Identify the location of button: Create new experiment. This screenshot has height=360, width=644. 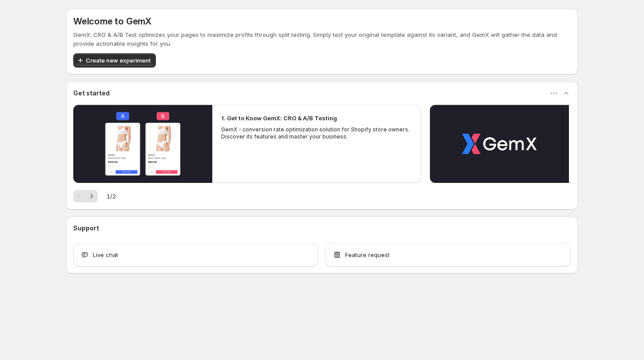
(115, 60).